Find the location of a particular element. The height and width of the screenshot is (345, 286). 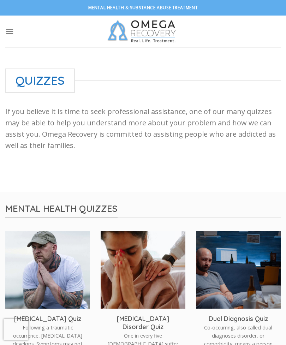

strong: Mental Health & Substance Abuse Treatment is located at coordinates (143, 7).